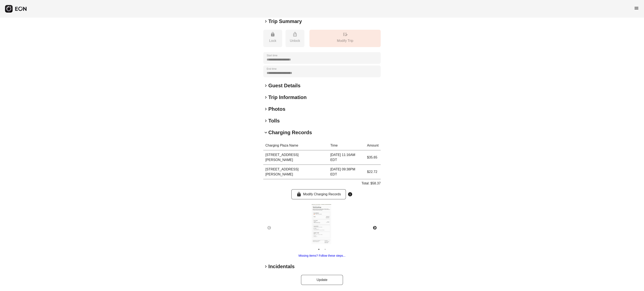 This screenshot has height=291, width=644. What do you see at coordinates (347, 146) in the screenshot?
I see `th: Time` at bounding box center [347, 146].